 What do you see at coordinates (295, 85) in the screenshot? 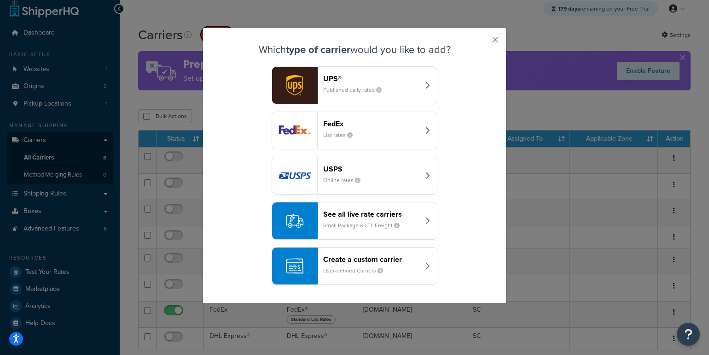
I see `img: ups logo` at bounding box center [295, 85].